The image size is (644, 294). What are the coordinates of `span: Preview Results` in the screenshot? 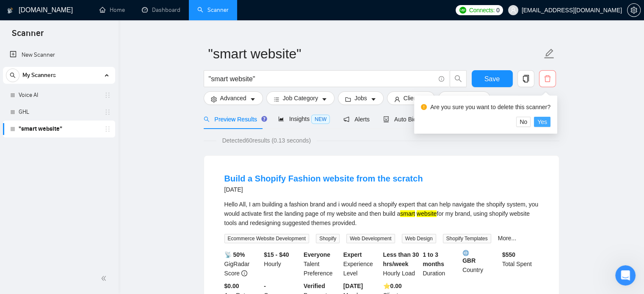 It's located at (234, 120).